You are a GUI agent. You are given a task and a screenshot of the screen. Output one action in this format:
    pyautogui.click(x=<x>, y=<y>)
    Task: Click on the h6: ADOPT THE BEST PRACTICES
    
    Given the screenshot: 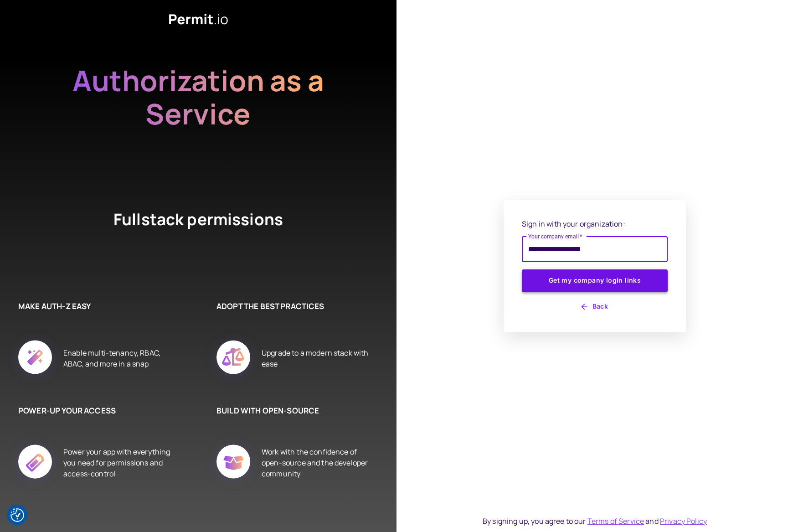 What is the action you would take?
    pyautogui.click(x=292, y=306)
    